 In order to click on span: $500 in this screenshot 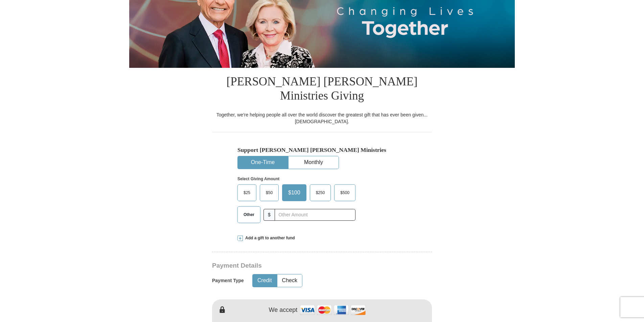, I will do `click(345, 193)`.